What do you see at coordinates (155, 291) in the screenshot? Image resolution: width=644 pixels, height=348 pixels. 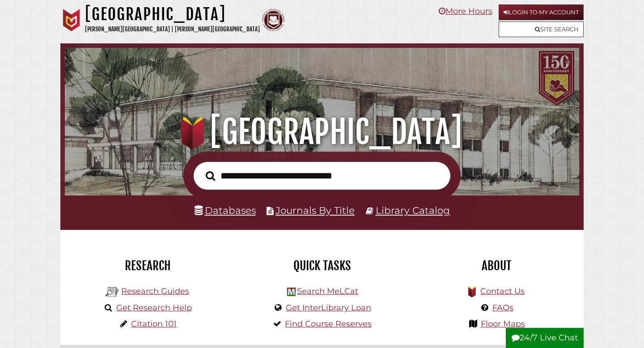 I see `a: Research Guides` at bounding box center [155, 291].